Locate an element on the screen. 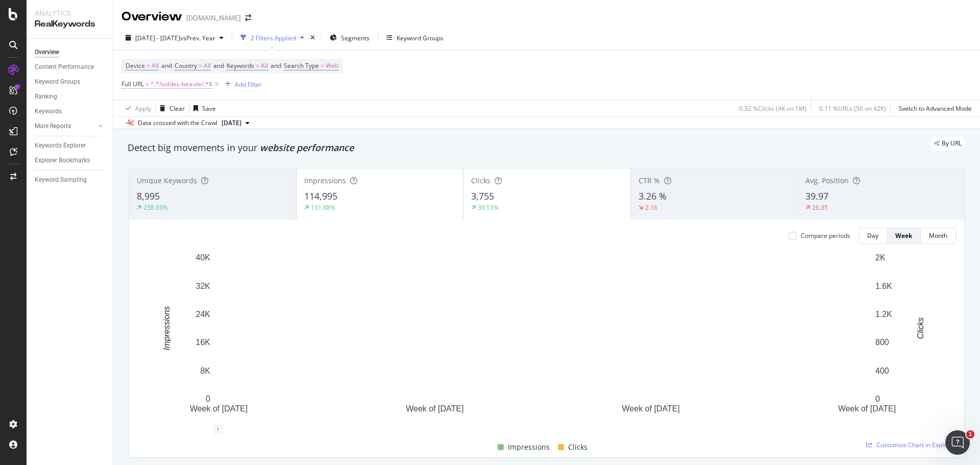 This screenshot has height=465, width=980. span: Impressions is located at coordinates (529, 447).